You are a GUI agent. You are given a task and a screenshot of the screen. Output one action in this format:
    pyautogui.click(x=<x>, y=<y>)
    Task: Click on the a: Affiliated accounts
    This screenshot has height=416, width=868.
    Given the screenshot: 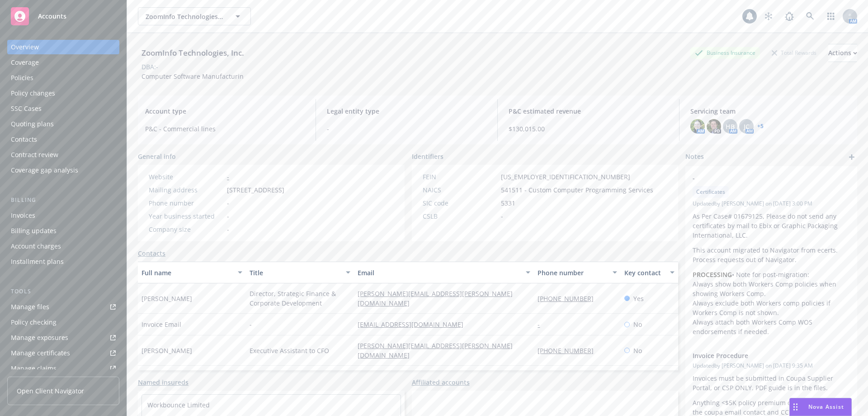 What is the action you would take?
    pyautogui.click(x=440, y=382)
    